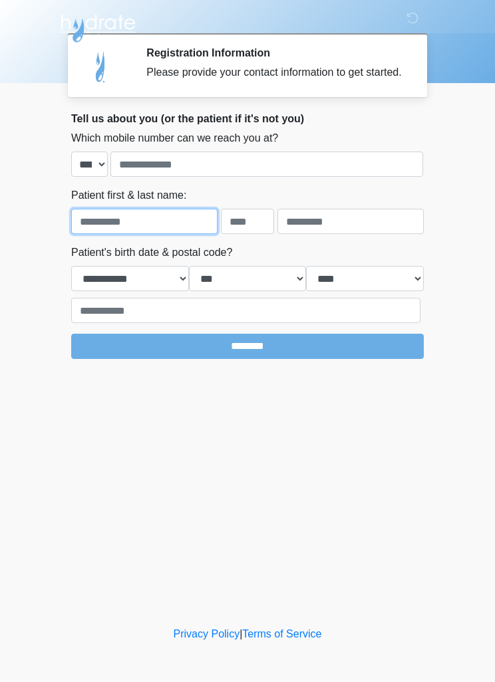  I want to click on h2: Tell us about you (or the patient if it's not you), so click(247, 118).